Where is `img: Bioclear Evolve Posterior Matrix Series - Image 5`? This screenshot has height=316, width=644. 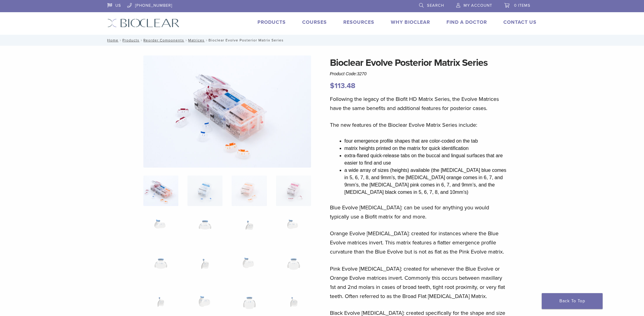
img: Bioclear Evolve Posterior Matrix Series - Image 5 is located at coordinates (161, 229).